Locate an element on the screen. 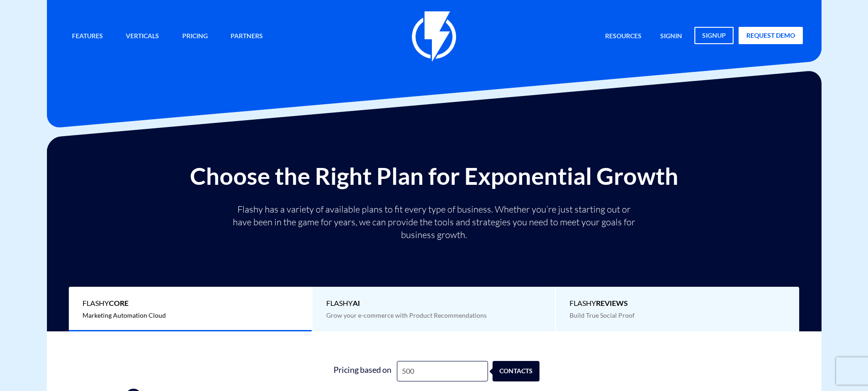  b: AI is located at coordinates (357, 303).